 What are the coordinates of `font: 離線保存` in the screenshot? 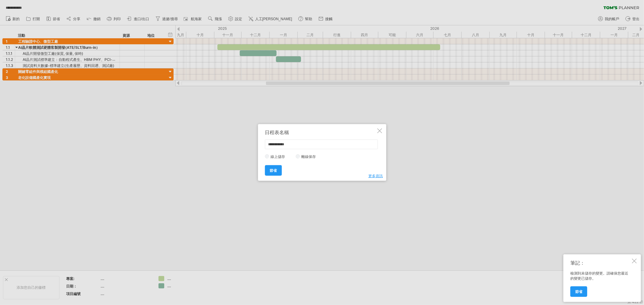 It's located at (309, 157).